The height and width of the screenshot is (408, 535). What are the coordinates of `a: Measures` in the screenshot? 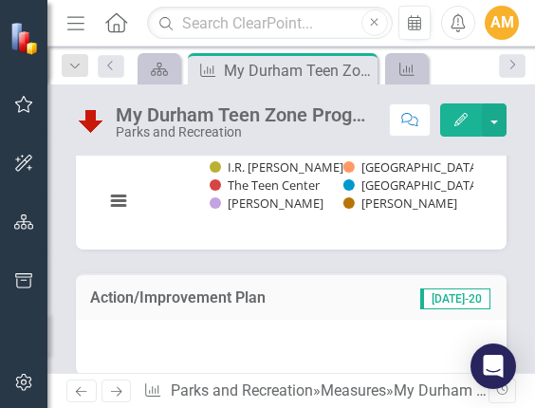 It's located at (353, 390).